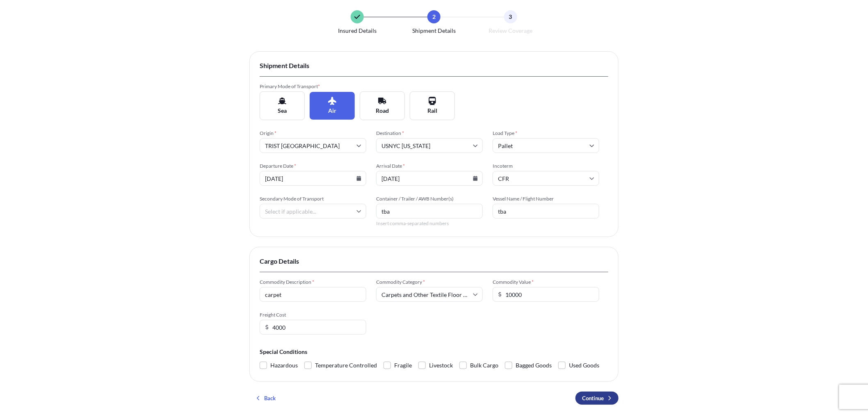 This screenshot has width=868, height=415. What do you see at coordinates (284, 365) in the screenshot?
I see `span: Hazardous` at bounding box center [284, 365].